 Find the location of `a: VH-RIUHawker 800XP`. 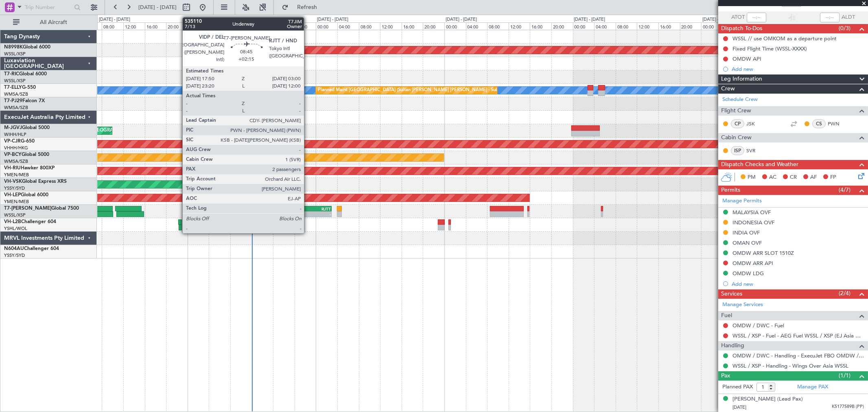

a: VH-RIUHawker 800XP is located at coordinates (29, 168).